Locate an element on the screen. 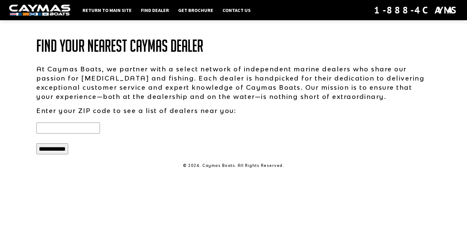 This screenshot has width=467, height=226. a: Find Dealer is located at coordinates (155, 10).